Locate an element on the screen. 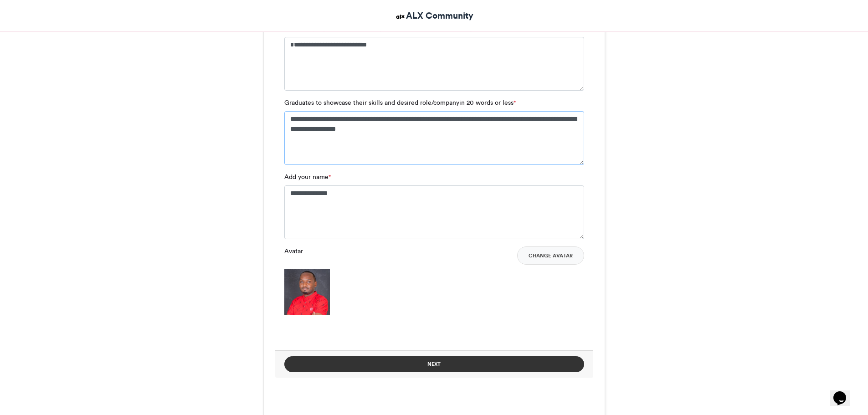 The height and width of the screenshot is (415, 868). img: 1757051235.849-b2dcae4267c1926e4edbba7f5065fdc4d8f11412.png is located at coordinates (307, 292).